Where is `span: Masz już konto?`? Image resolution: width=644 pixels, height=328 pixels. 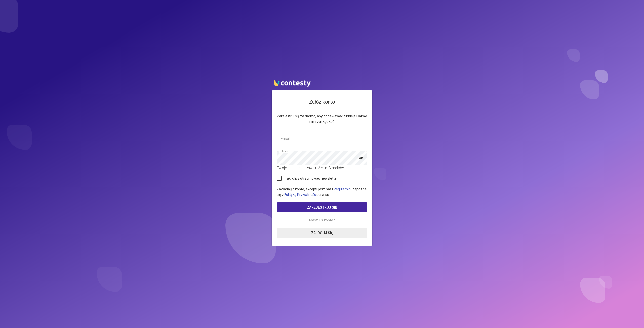 span: Masz już konto? is located at coordinates (322, 220).